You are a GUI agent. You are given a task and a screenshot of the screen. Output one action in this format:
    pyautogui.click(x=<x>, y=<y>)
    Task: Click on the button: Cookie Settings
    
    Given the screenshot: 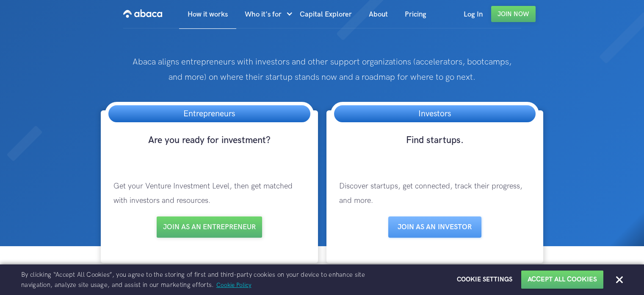 What is the action you would take?
    pyautogui.click(x=485, y=279)
    